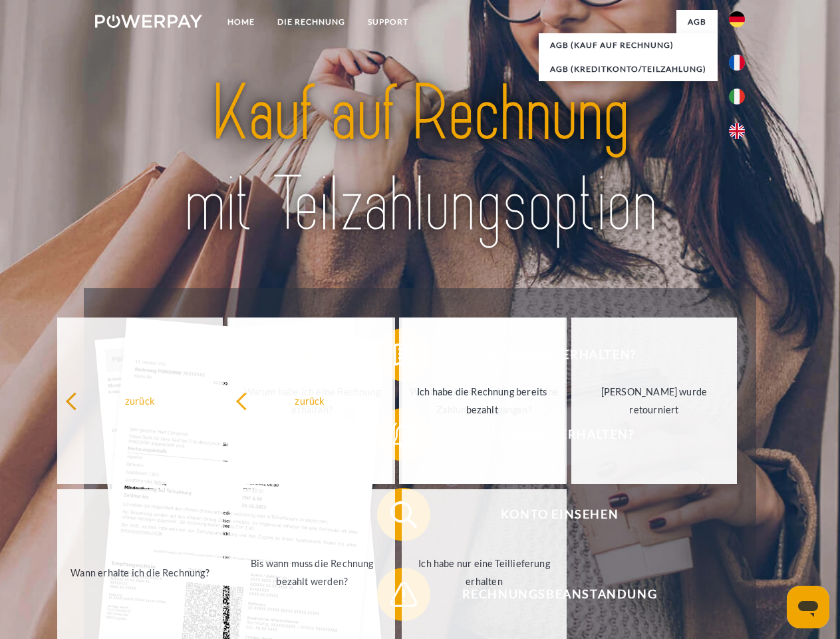  Describe the element at coordinates (737, 20) in the screenshot. I see `img: de` at that location.